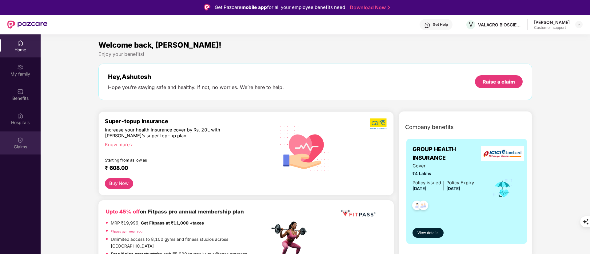  What do you see at coordinates (369, 7) in the screenshot?
I see `a: Download Now` at bounding box center [369, 7].